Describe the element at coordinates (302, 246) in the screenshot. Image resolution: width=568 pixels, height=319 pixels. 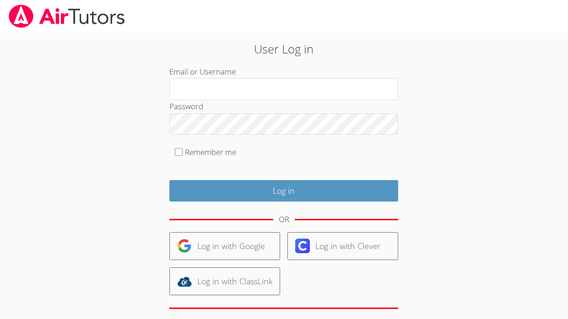
I see `img: clever-logo-6eab21bc6e7a338710f1a6ff85c0baf02591cd810cc4098c63d3a4b26e2feb20.svg` at that location.